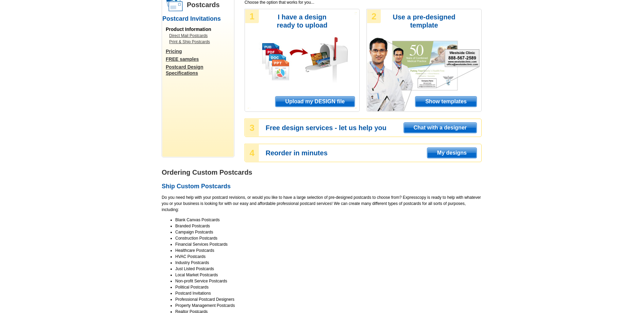  What do you see at coordinates (328, 256) in the screenshot?
I see `li: HVAC Postcards` at bounding box center [328, 256].